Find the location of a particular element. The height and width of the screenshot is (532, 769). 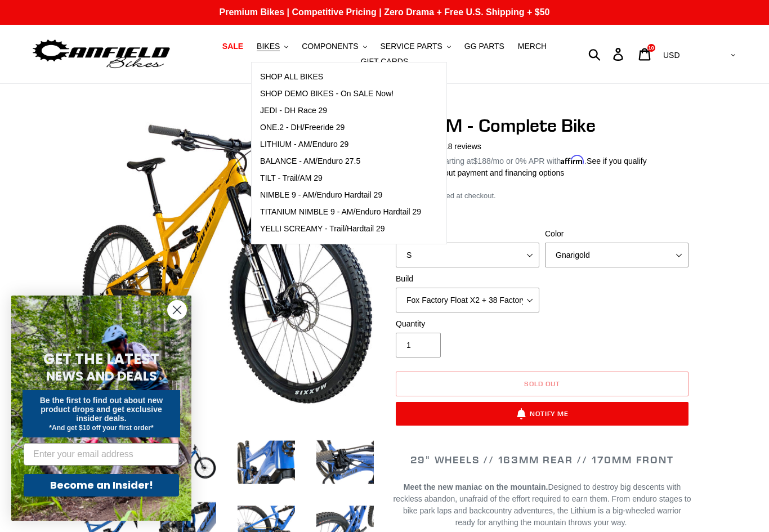

img: Canfield Bikes is located at coordinates (102, 54).